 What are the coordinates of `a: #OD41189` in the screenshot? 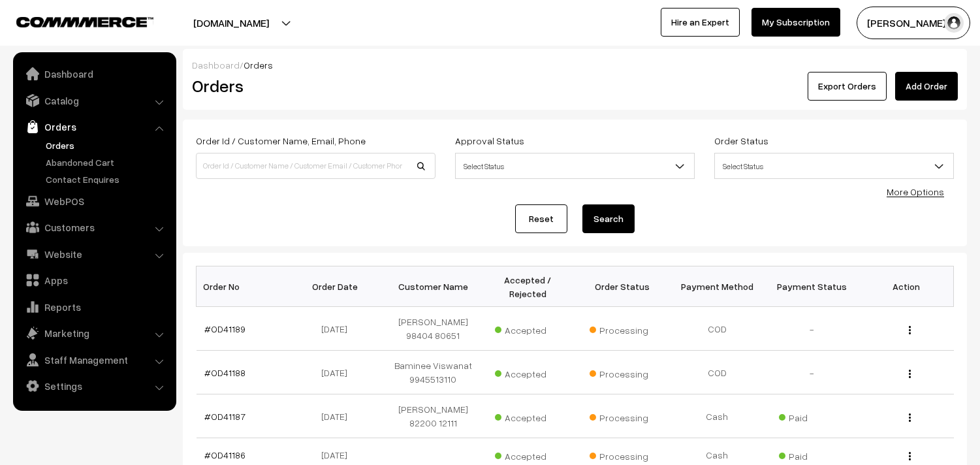 It's located at (225, 328).